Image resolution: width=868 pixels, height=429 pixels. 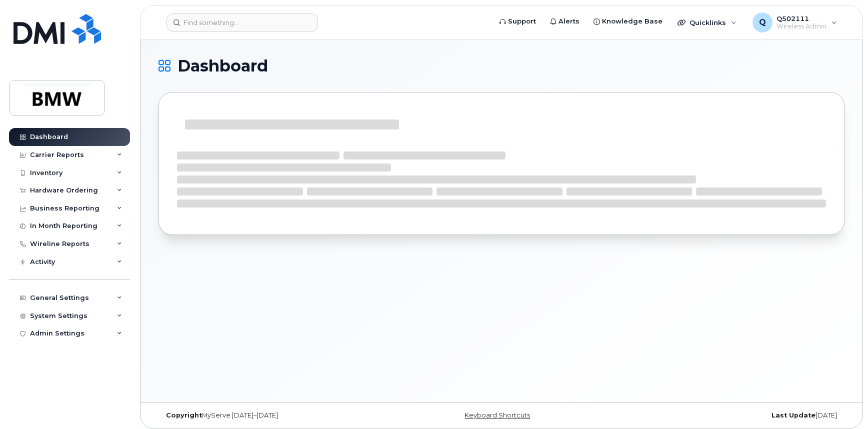 I want to click on a: Keyboard Shortcuts, so click(x=497, y=415).